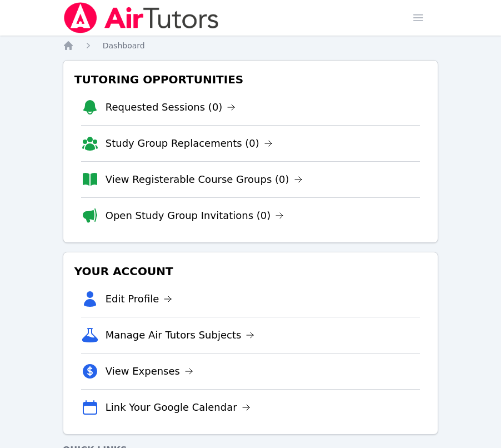  What do you see at coordinates (250, 80) in the screenshot?
I see `h3: Tutoring Opportunities` at bounding box center [250, 80].